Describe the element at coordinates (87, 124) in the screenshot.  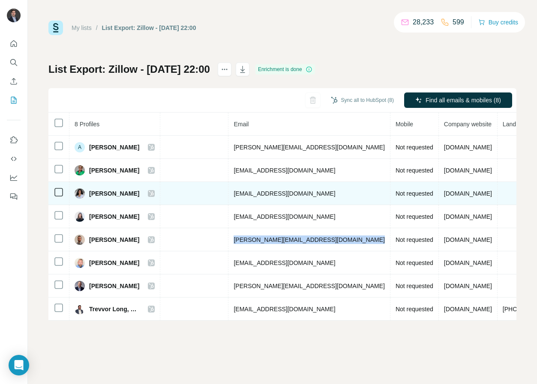
I see `span: 8 Profiles` at that location.